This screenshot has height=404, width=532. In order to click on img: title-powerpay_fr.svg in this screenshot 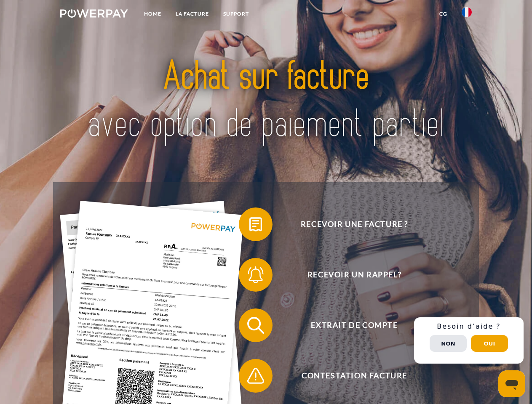, I will do `click(266, 101)`.